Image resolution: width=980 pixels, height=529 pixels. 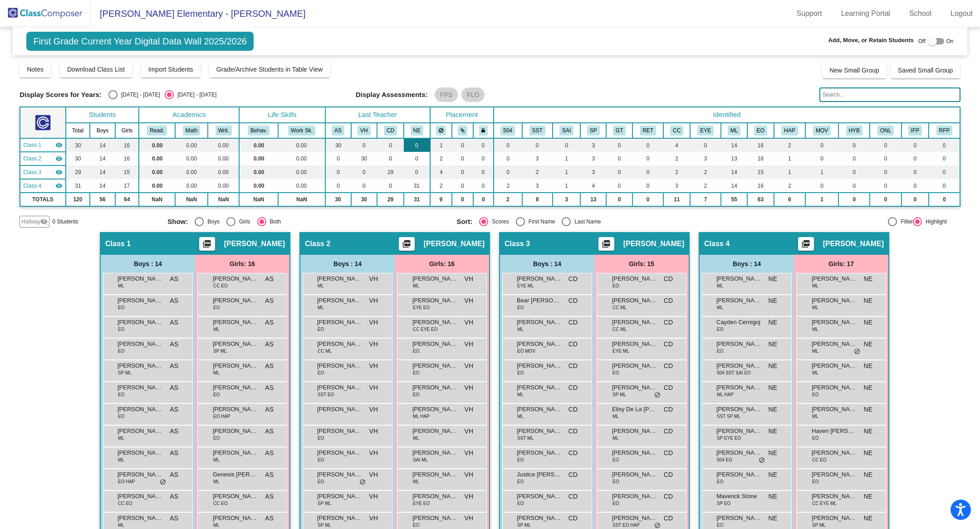 What do you see at coordinates (274, 222) in the screenshot?
I see `div: Both` at bounding box center [274, 222].